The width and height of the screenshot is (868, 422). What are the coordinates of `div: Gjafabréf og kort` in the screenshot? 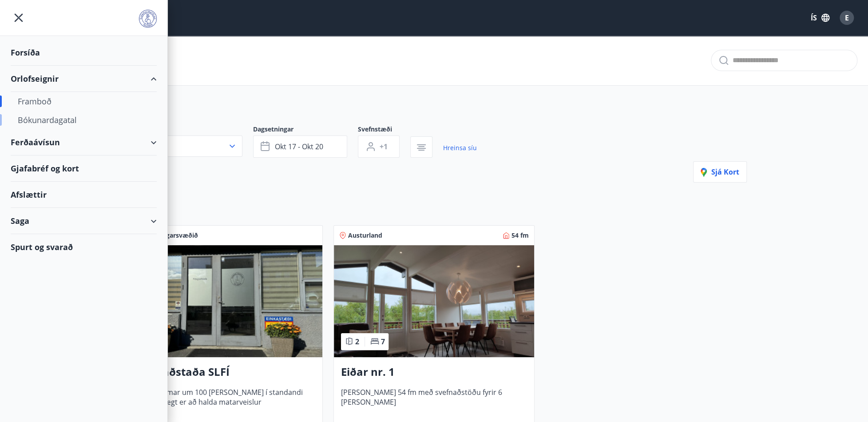 It's located at (84, 168).